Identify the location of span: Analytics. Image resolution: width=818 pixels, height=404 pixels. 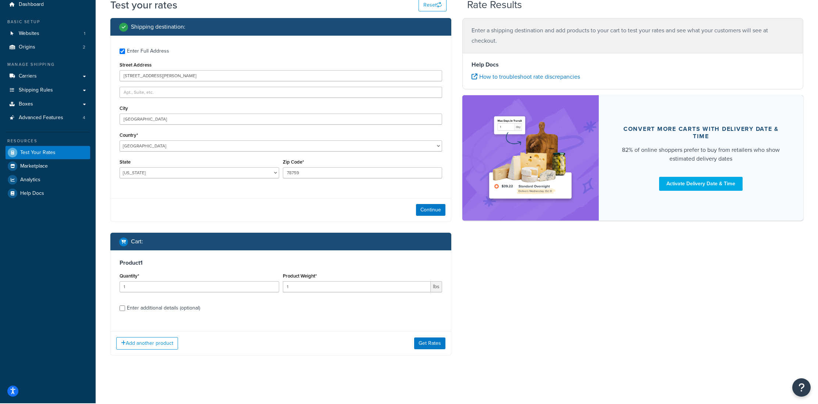
(30, 180).